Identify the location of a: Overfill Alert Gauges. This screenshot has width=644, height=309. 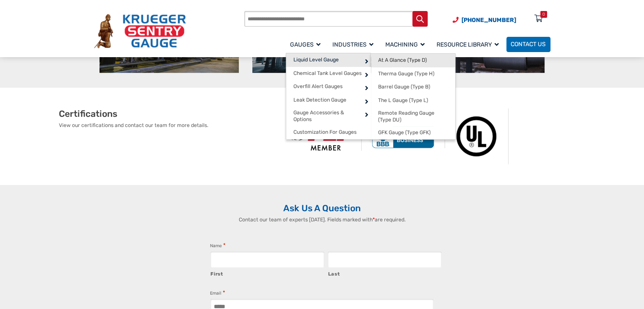
(328, 87).